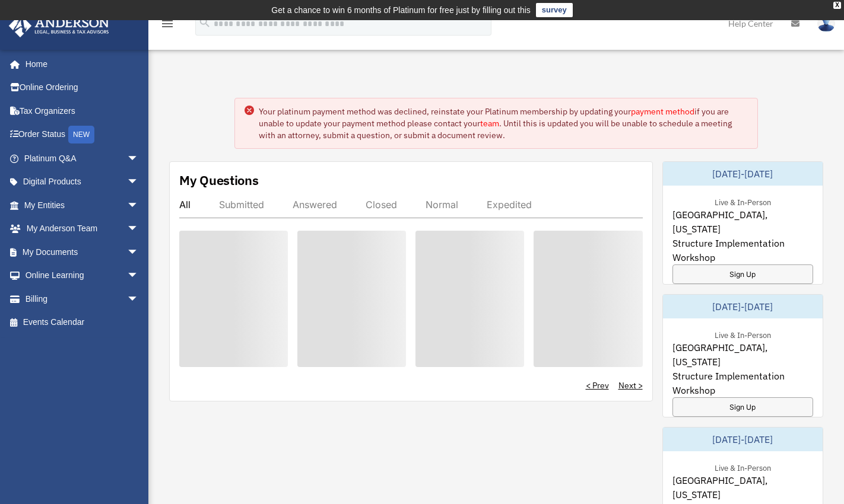 The image size is (844, 504). I want to click on div: All, so click(185, 205).